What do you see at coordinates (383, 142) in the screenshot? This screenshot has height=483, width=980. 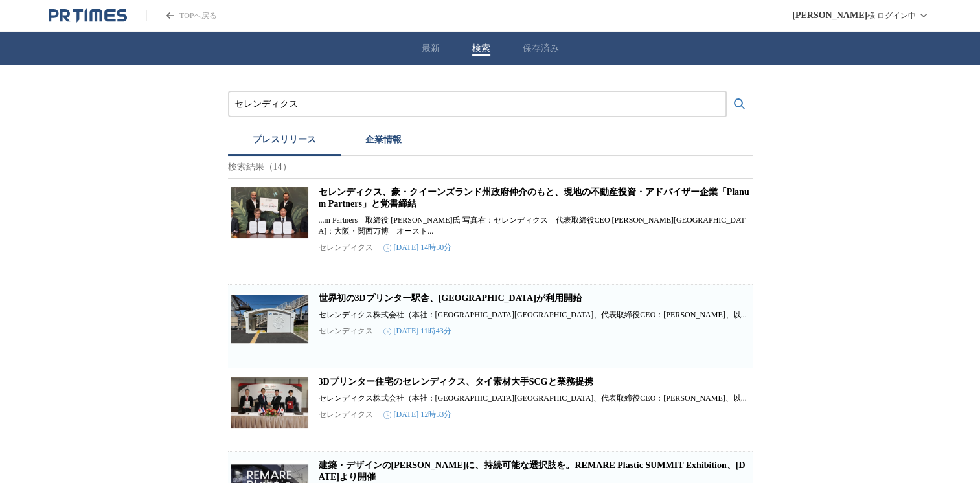 I see `button: 企業情報` at bounding box center [383, 142].